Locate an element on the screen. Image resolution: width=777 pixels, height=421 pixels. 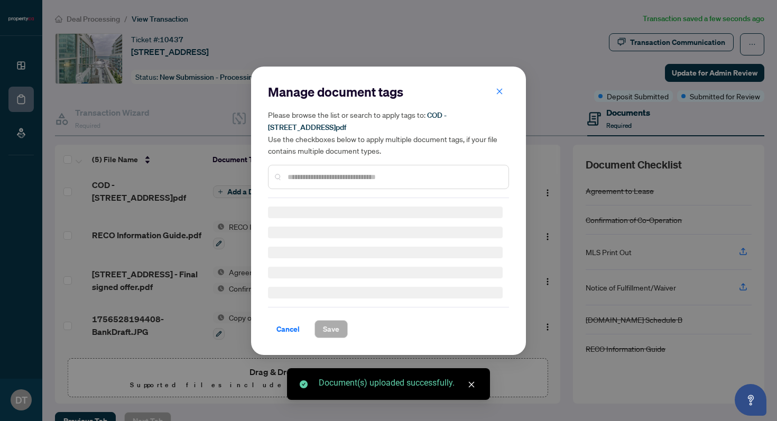
h2: Manage document tags is located at coordinates (388, 92).